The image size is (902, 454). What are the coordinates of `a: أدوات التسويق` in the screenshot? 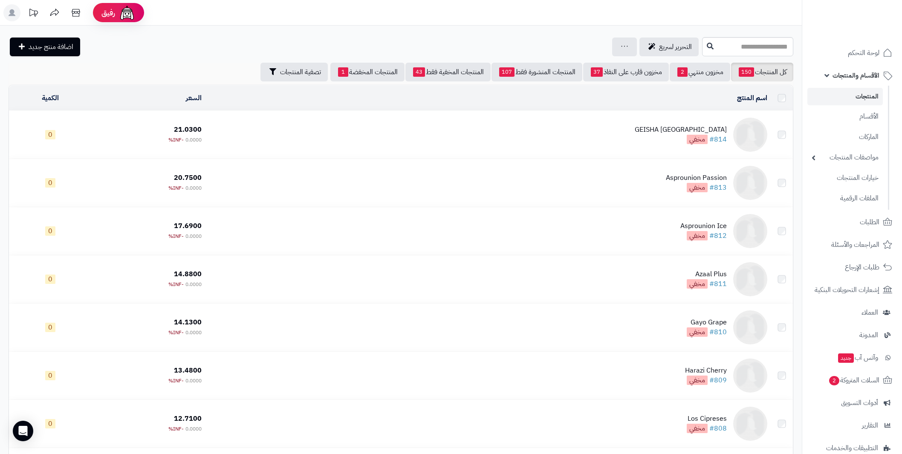 It's located at (852, 403).